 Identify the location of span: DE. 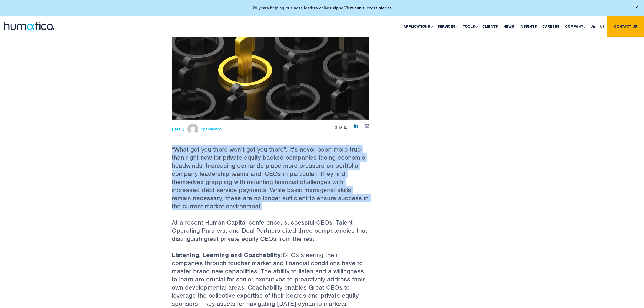
(593, 26).